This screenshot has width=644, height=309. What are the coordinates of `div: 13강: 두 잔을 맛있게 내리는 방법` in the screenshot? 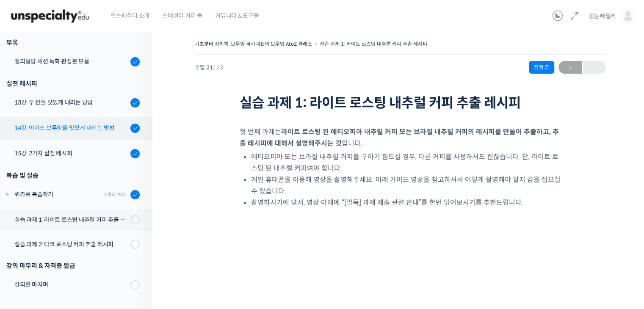 It's located at (71, 102).